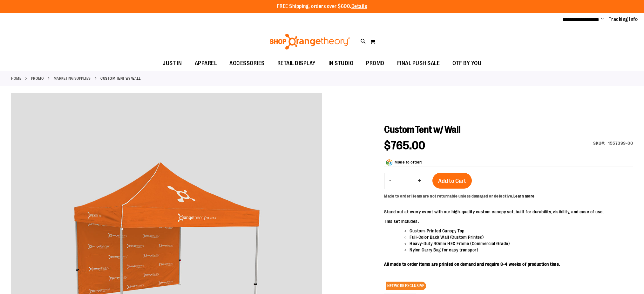 The height and width of the screenshot is (294, 644). I want to click on a: IN STUDIO, so click(341, 63).